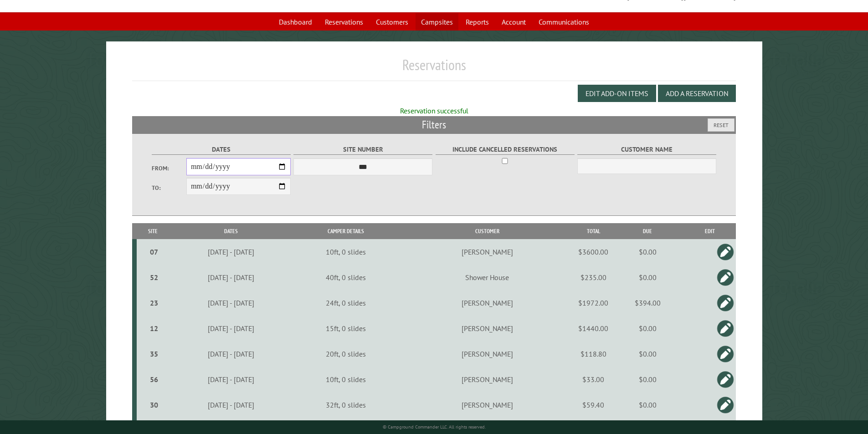 This screenshot has height=434, width=868. I want to click on label: Include Cancelled Reservations, so click(505, 149).